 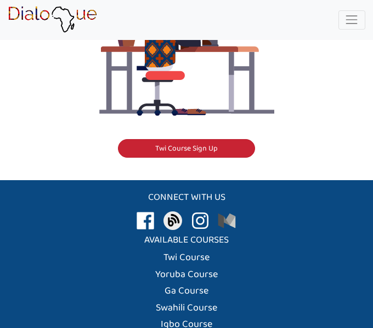 What do you see at coordinates (186, 275) in the screenshot?
I see `a: Yoruba Course` at bounding box center [186, 275].